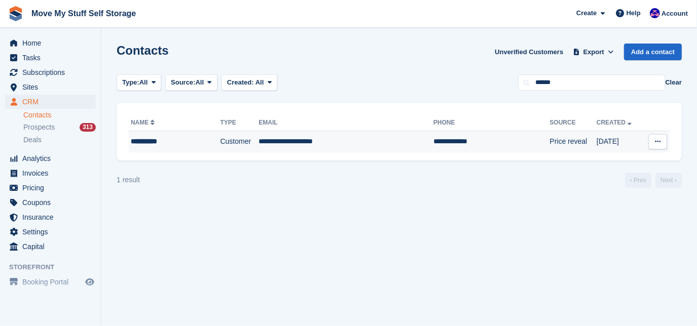 The width and height of the screenshot is (697, 326). Describe the element at coordinates (240, 82) in the screenshot. I see `span: Created:` at that location.